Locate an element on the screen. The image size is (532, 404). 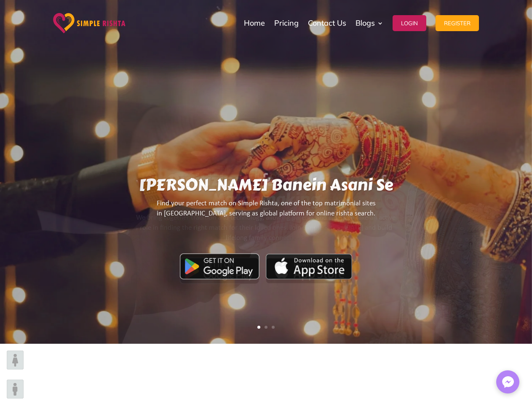
a: 1 is located at coordinates (259, 327).